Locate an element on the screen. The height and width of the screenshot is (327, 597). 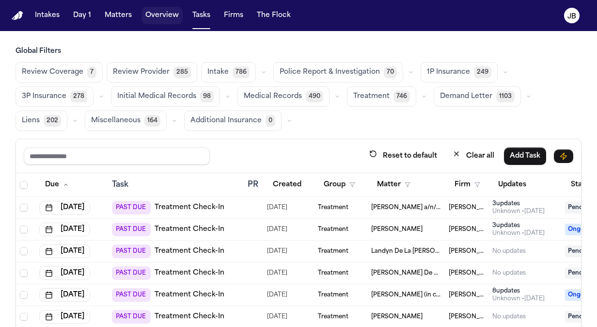
button: Additional Insurance0 is located at coordinates (233, 121).